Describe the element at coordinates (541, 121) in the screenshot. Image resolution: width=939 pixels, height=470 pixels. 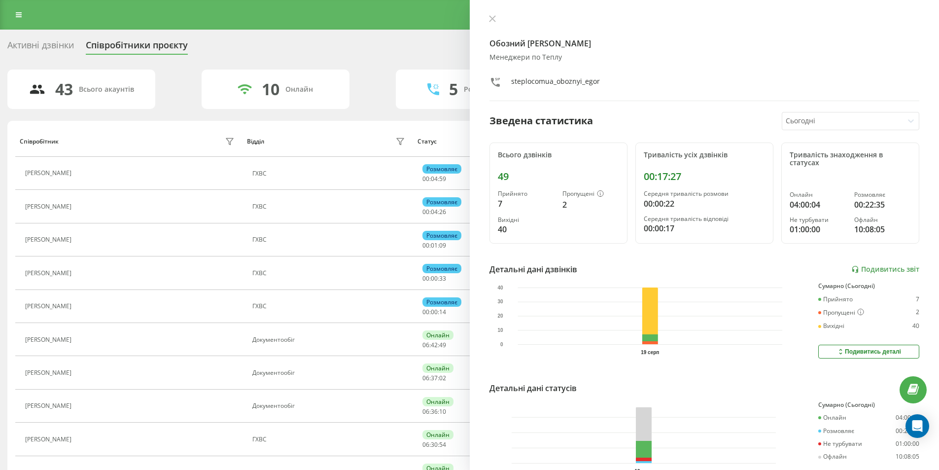
I see `div: Зведена статистика` at that location.